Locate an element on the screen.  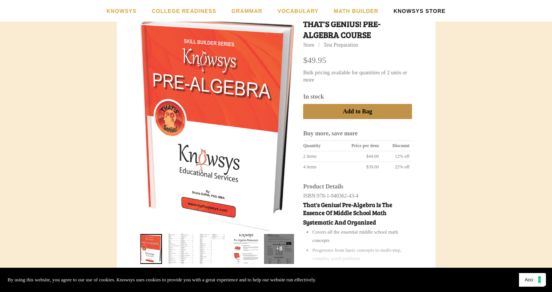
span: In stock is located at coordinates (314, 96).